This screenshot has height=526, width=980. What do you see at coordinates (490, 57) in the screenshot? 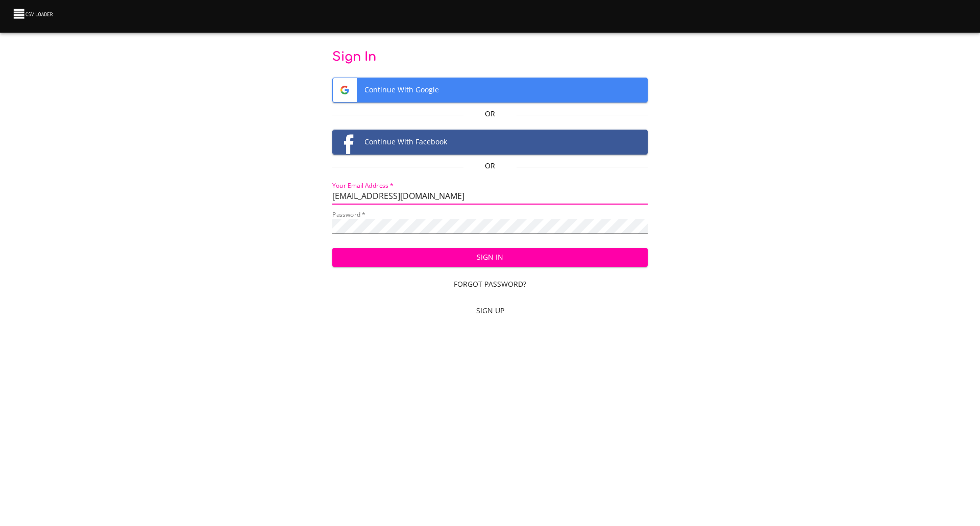
I see `p: Sign In` at bounding box center [490, 57].